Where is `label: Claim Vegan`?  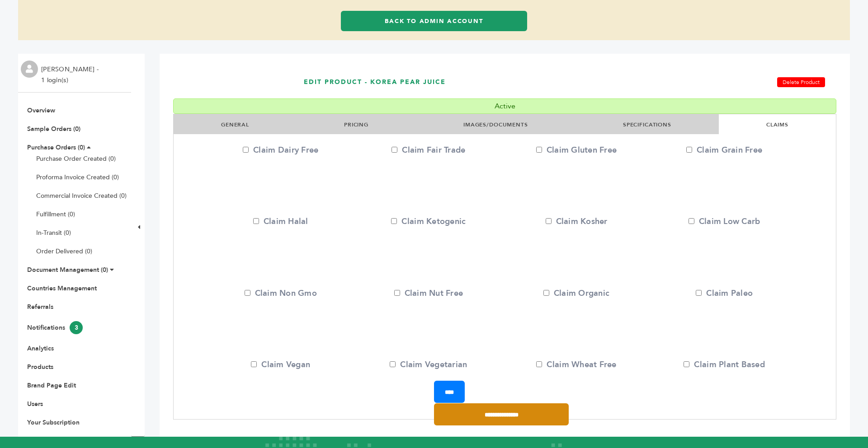 label: Claim Vegan is located at coordinates (281, 364).